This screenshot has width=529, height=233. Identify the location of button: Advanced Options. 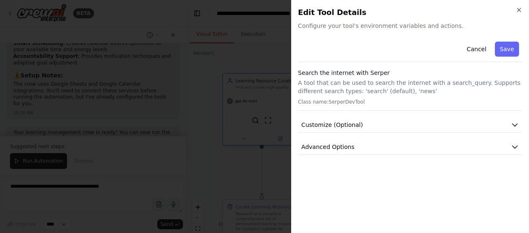
(410, 147).